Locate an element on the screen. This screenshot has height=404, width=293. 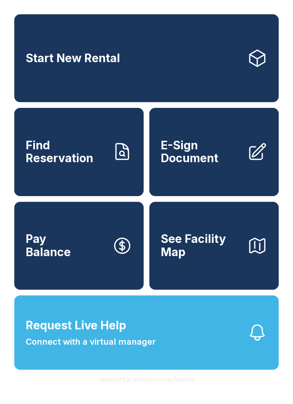
span: Find Reservation is located at coordinates (66, 152).